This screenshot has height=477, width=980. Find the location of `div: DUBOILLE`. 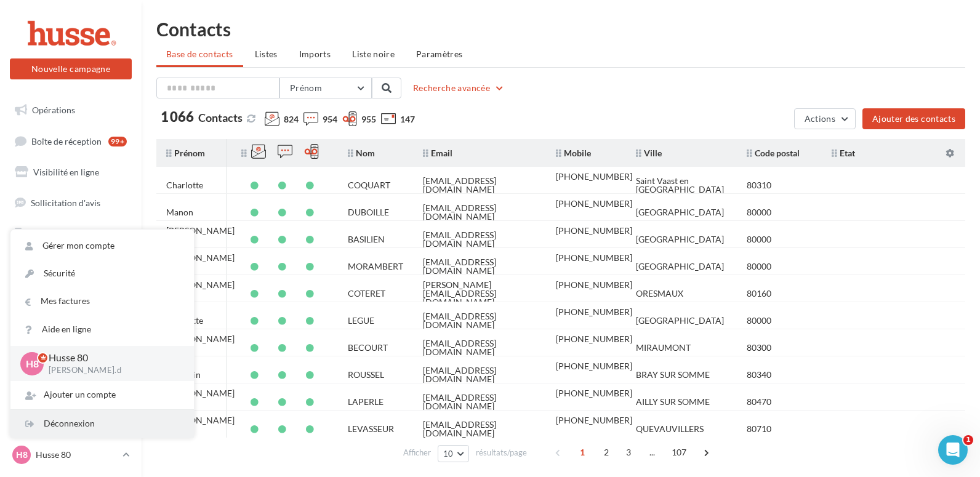

div: DUBOILLE is located at coordinates (368, 212).